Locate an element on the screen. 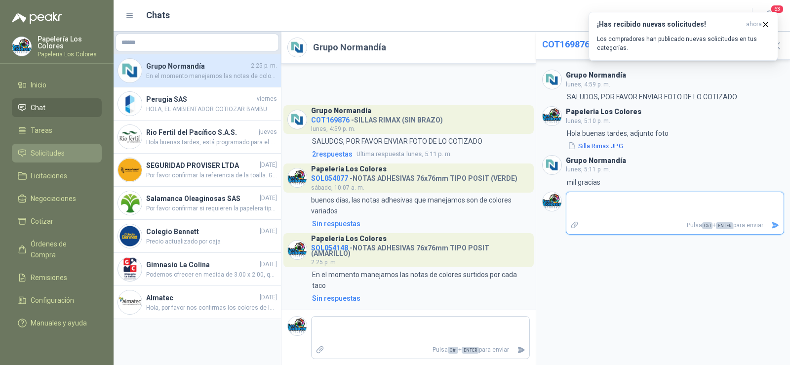  a: Configuración is located at coordinates (57, 300).